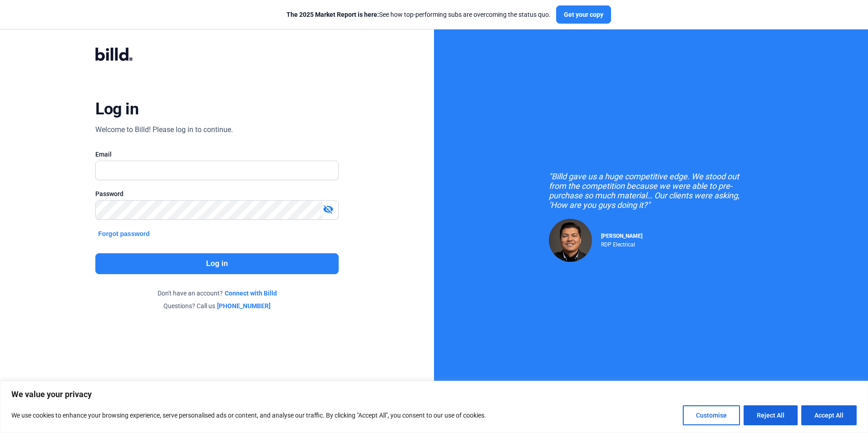 The image size is (868, 433). What do you see at coordinates (217, 293) in the screenshot?
I see `div: Don't have an account?` at bounding box center [217, 293].